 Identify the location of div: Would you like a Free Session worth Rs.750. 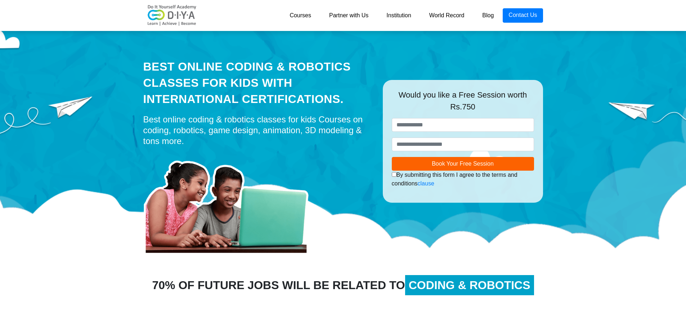
(462, 103).